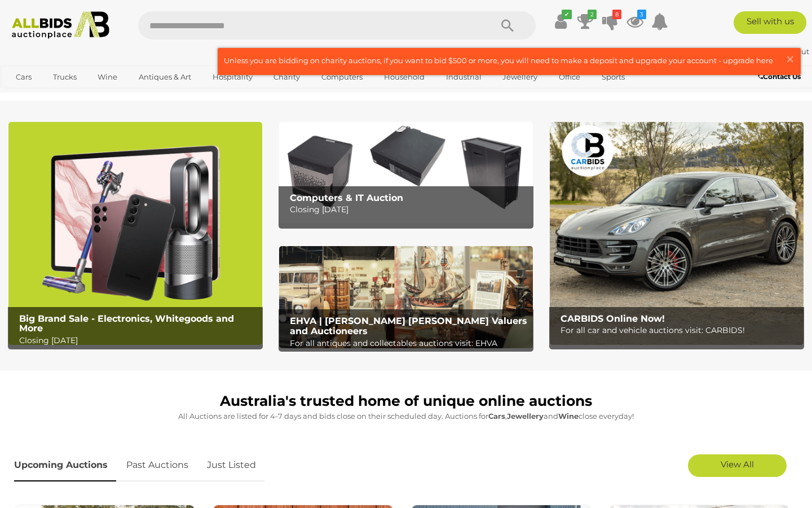 This screenshot has width=812, height=508. I want to click on b: Contact Us, so click(779, 76).